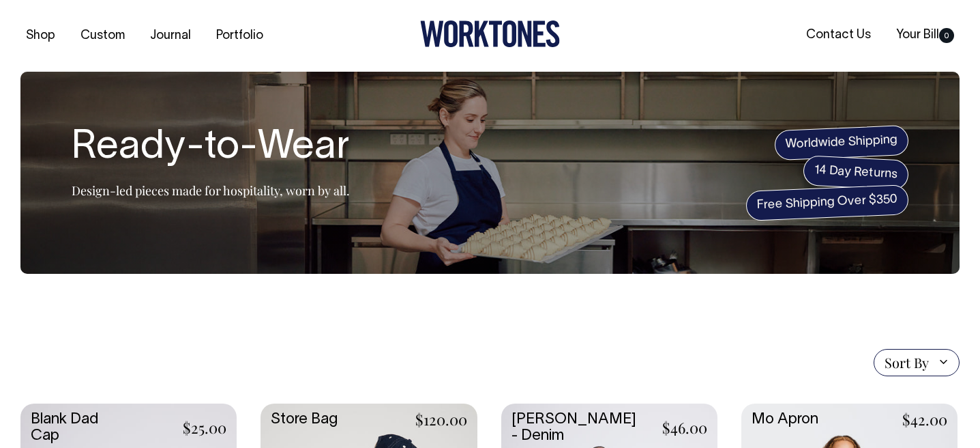 Image resolution: width=980 pixels, height=448 pixels. What do you see at coordinates (838, 35) in the screenshot?
I see `a: Contact Us` at bounding box center [838, 35].